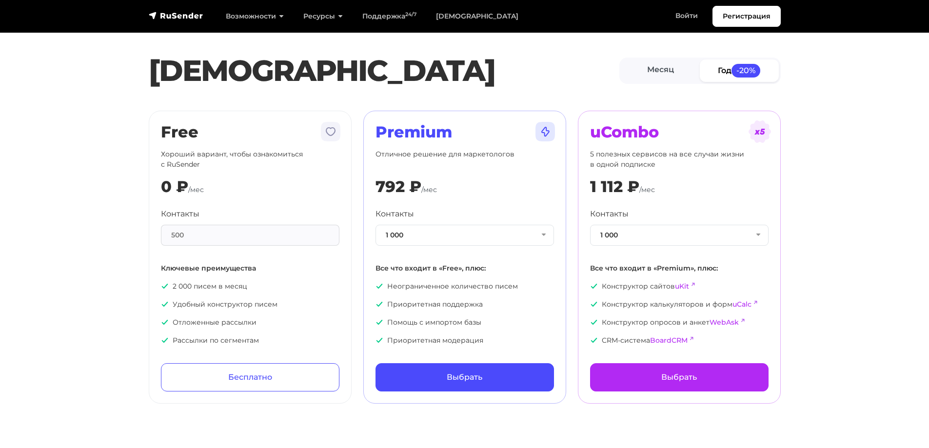 This screenshot has height=448, width=929. Describe the element at coordinates (250, 159) in the screenshot. I see `p: Хороший вариант, чтобы ознакомиться с RuSender` at that location.